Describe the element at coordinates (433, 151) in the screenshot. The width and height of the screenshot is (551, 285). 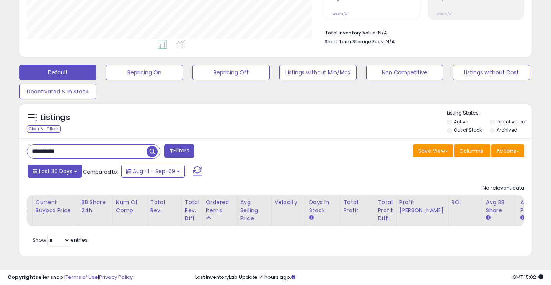
I see `button: Save View` at that location.